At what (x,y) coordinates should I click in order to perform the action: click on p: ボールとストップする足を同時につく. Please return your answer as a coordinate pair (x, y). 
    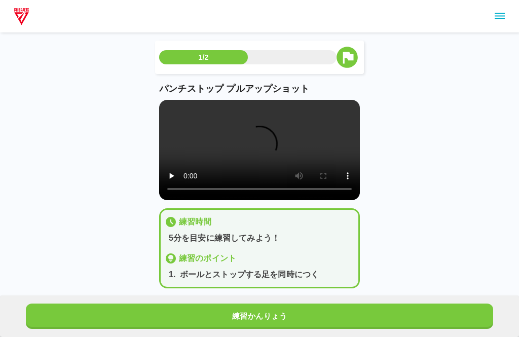
    Looking at the image, I should click on (249, 275).